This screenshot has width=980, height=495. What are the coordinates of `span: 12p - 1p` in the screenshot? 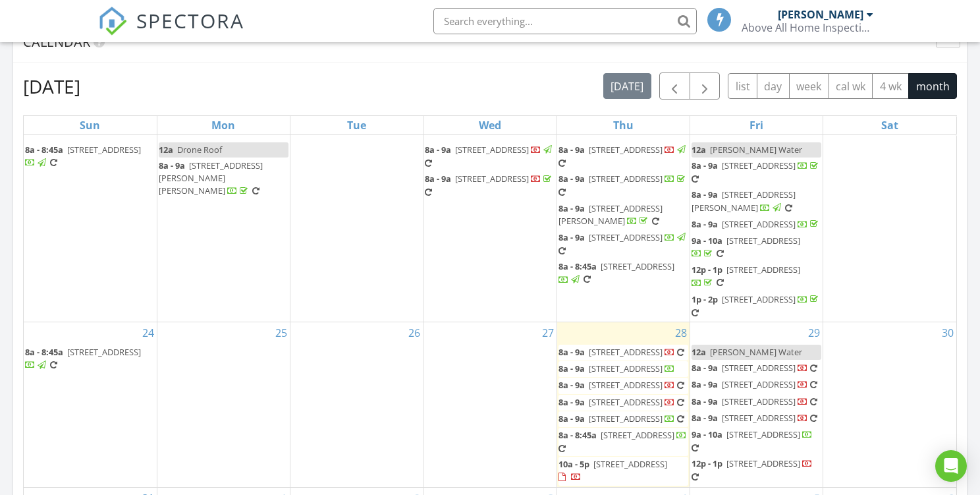 It's located at (706, 463).